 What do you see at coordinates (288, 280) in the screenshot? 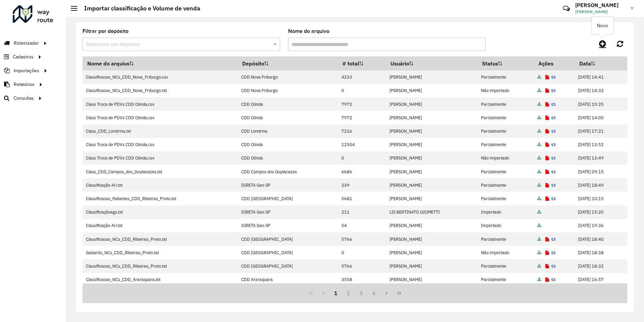
I see `td: CDD Araraquara` at bounding box center [288, 280].